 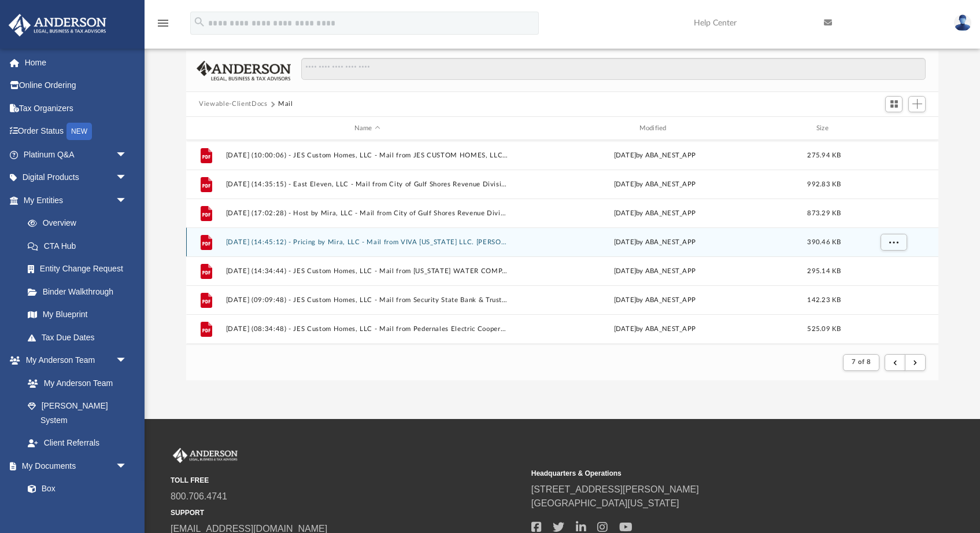 I want to click on a: Platinum Q&Aarrow_drop_down, so click(x=76, y=154).